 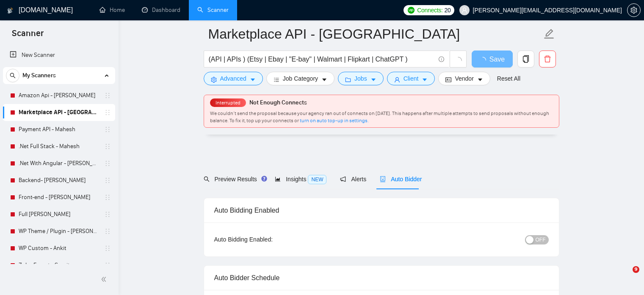 I want to click on span: Interrupted, so click(x=228, y=103).